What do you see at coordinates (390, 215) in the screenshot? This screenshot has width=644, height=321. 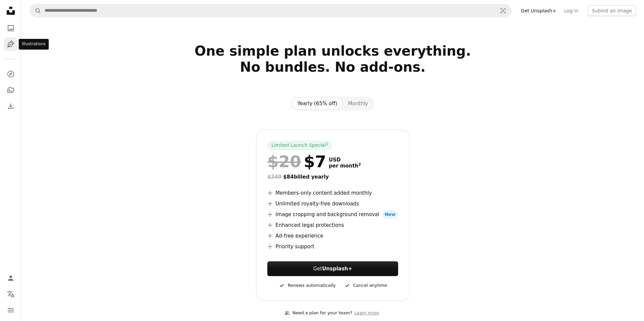 I see `span: New` at bounding box center [390, 215].